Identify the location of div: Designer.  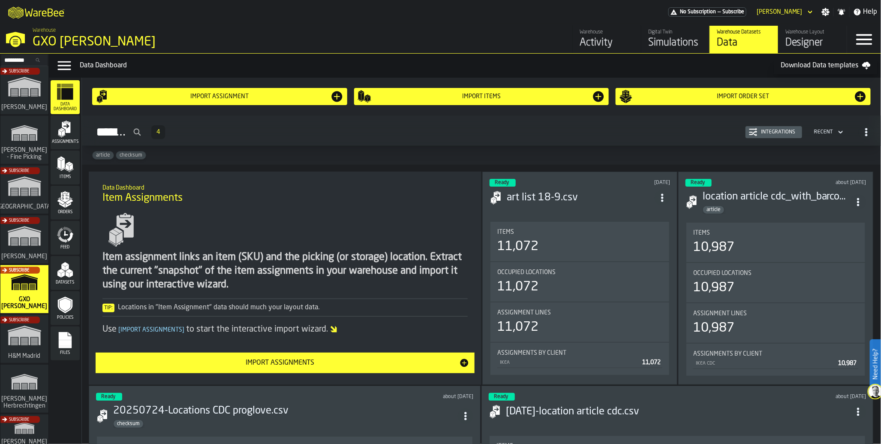
(813, 43).